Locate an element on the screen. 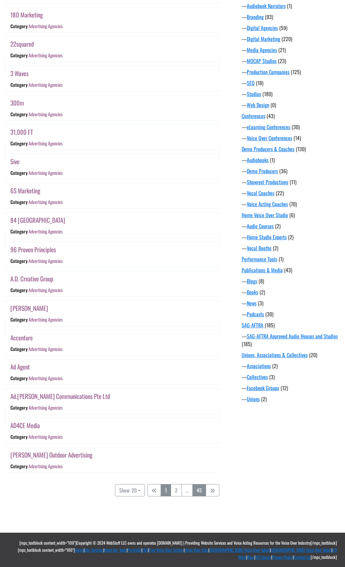 The width and height of the screenshot is (345, 567). a: 300m is located at coordinates (17, 103).